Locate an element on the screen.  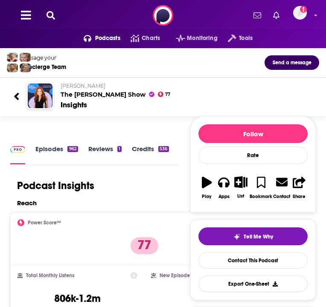
div: 536 is located at coordinates (163, 149).